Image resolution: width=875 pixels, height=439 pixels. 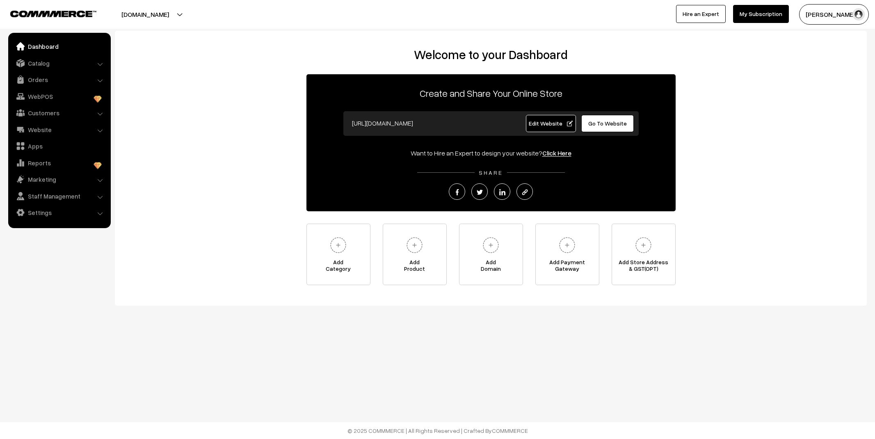 What do you see at coordinates (59, 179) in the screenshot?
I see `a: Marketing` at bounding box center [59, 179].